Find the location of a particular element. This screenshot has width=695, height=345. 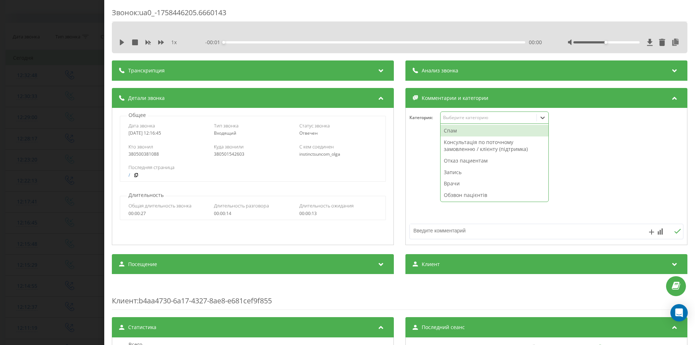

span: - 00:01 is located at coordinates (214, 42).